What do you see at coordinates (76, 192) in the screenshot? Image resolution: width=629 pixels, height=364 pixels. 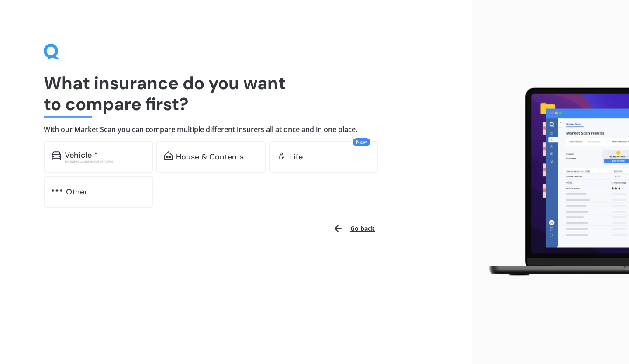 I see `div: Other` at bounding box center [76, 192].